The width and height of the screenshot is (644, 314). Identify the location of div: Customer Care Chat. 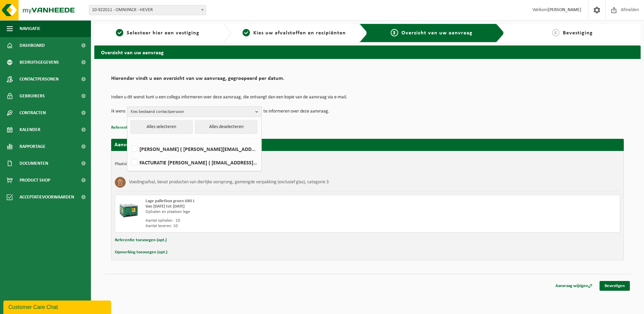
(54, 8).